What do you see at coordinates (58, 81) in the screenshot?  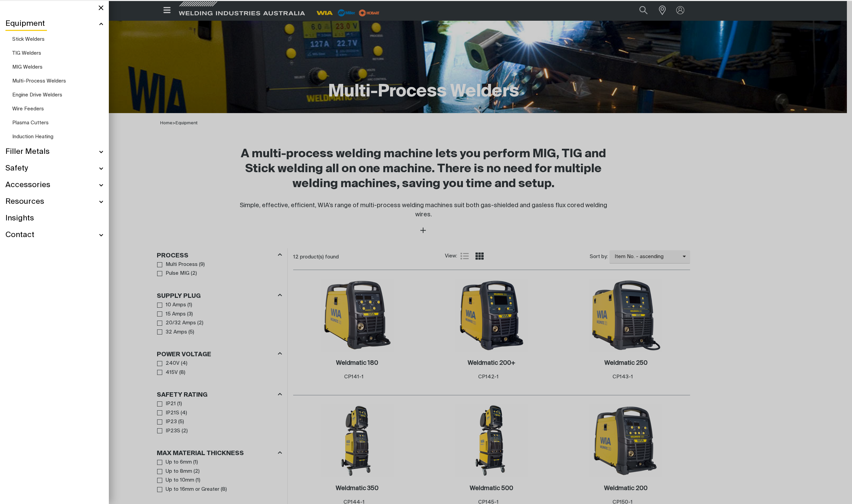 I see `a: Multi-Process Welders` at bounding box center [58, 81].